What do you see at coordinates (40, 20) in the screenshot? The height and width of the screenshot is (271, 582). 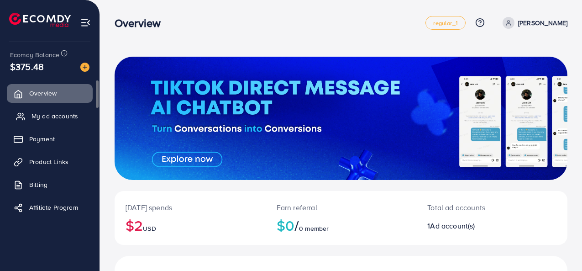 I see `a: logo` at bounding box center [40, 20].